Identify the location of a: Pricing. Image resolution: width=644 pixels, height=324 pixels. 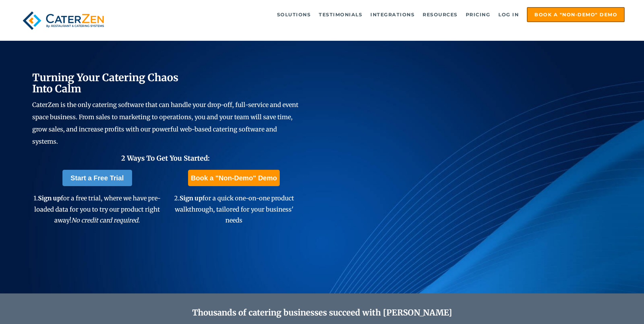
(478, 15).